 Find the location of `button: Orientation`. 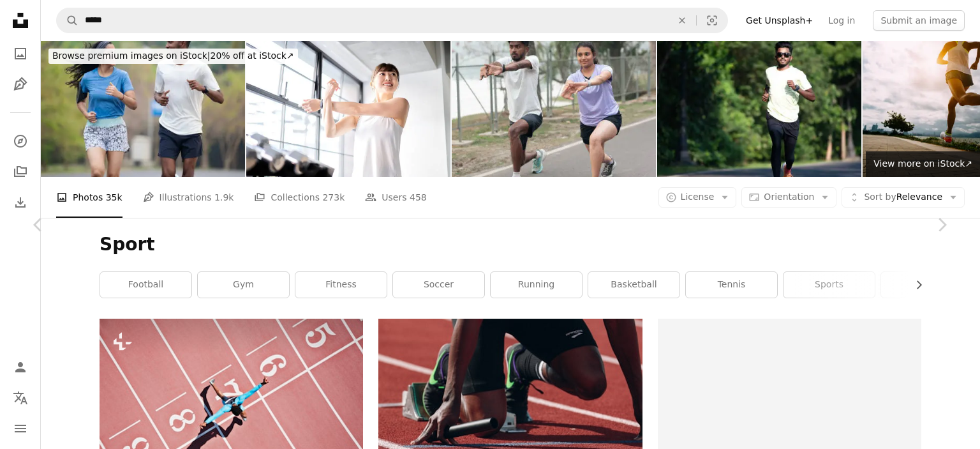

button: Orientation is located at coordinates (789, 198).